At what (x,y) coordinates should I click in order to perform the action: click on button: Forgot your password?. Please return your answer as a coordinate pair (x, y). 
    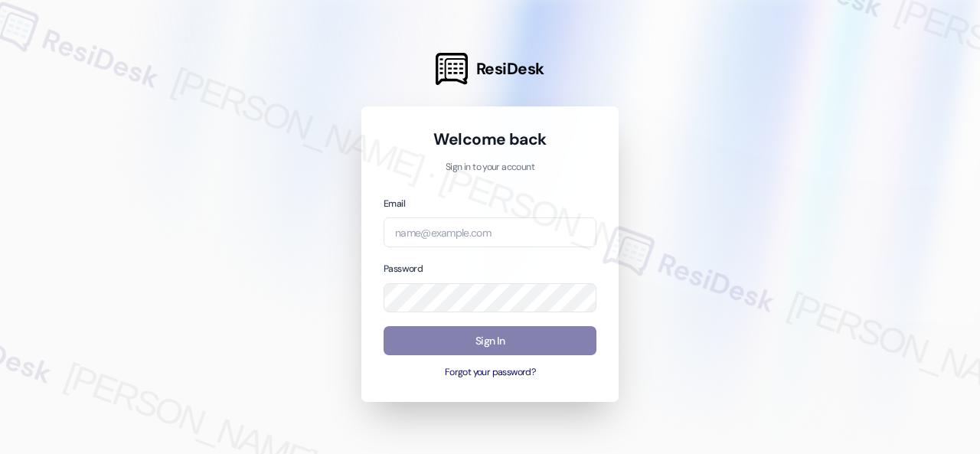
    Looking at the image, I should click on (490, 373).